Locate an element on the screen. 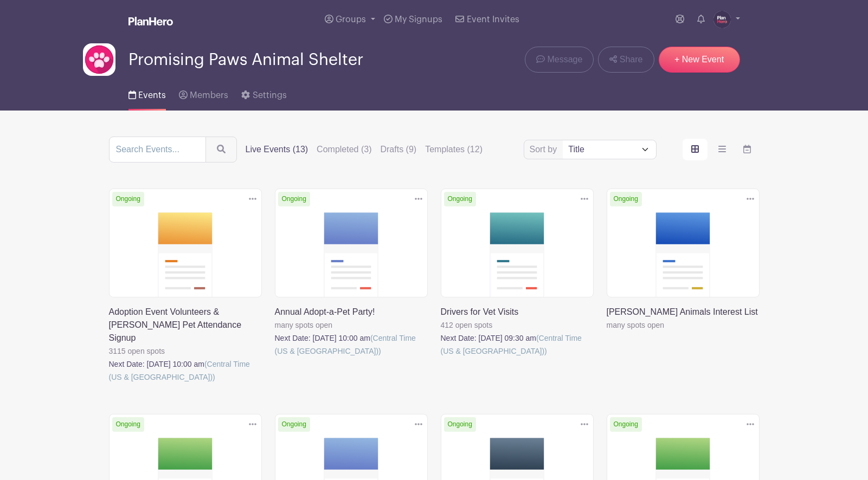 The width and height of the screenshot is (868, 480). span: Members is located at coordinates (209, 95).